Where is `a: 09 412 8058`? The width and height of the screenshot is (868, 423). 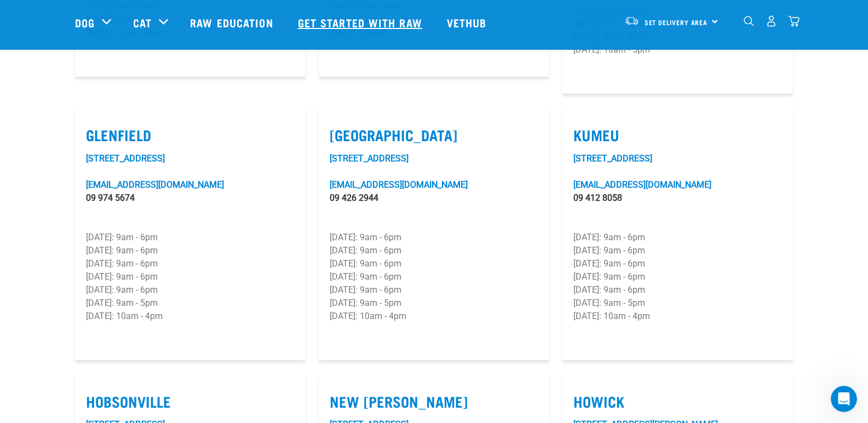 a: 09 412 8058 is located at coordinates (598, 197).